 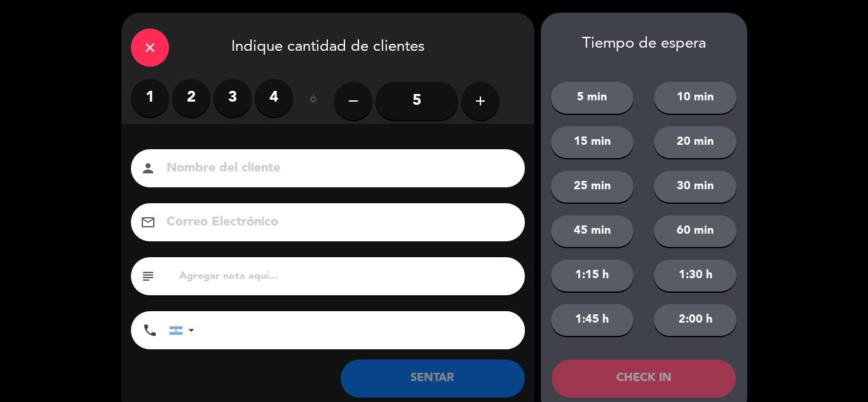 I want to click on input: Correo Electrónico, so click(x=337, y=222).